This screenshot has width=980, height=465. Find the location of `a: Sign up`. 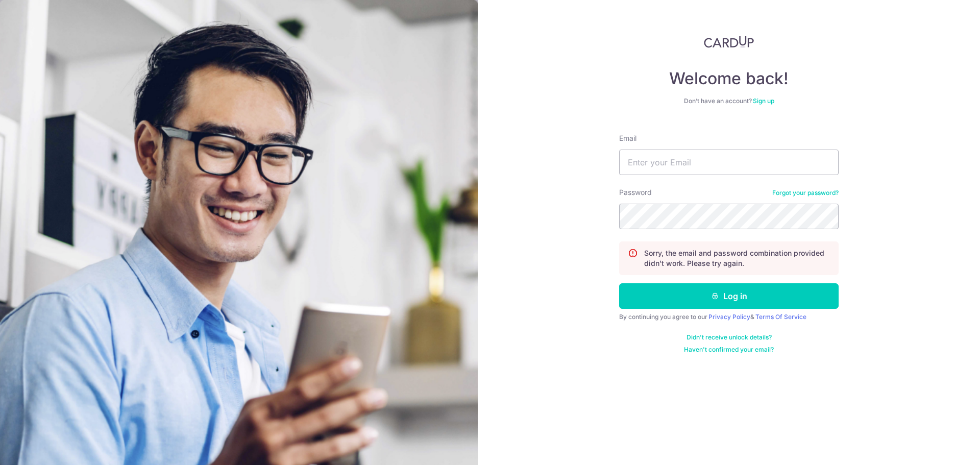

a: Sign up is located at coordinates (764, 100).